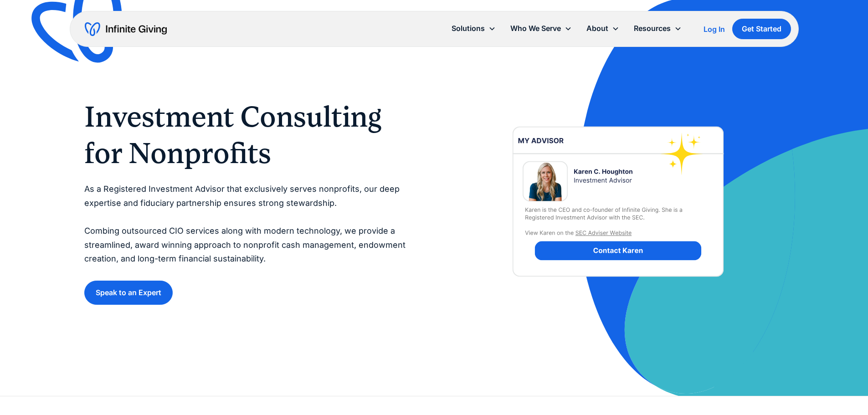  Describe the element at coordinates (761, 29) in the screenshot. I see `a: Get Started` at that location.